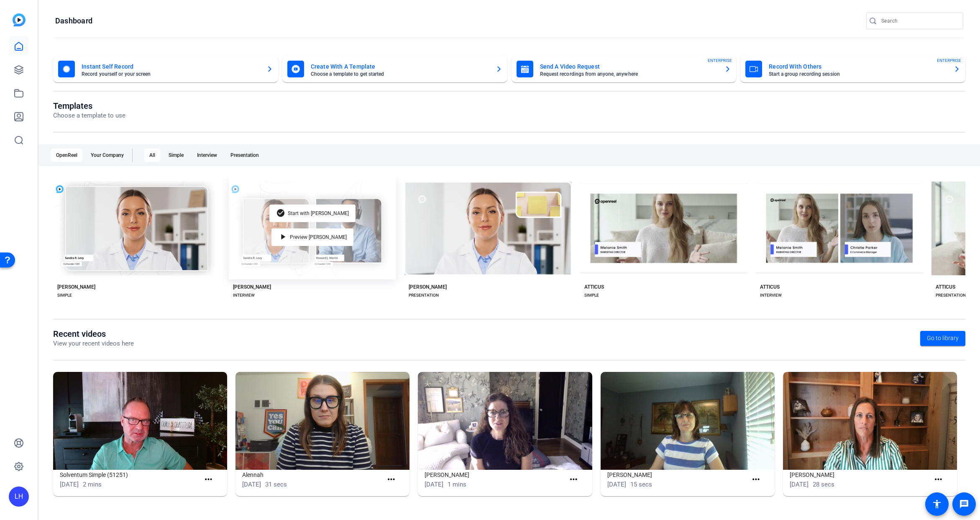  I want to click on div: Presentation, so click(245, 155).